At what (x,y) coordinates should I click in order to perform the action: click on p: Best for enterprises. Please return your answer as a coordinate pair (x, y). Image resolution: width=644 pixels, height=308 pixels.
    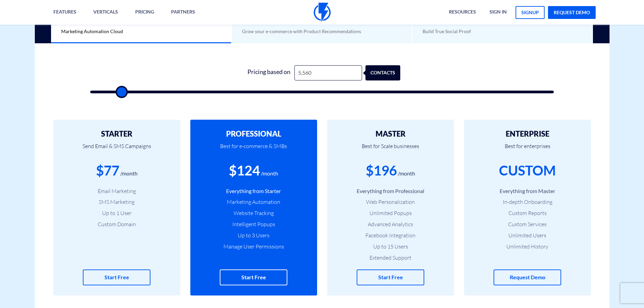
    Looking at the image, I should click on (527, 150).